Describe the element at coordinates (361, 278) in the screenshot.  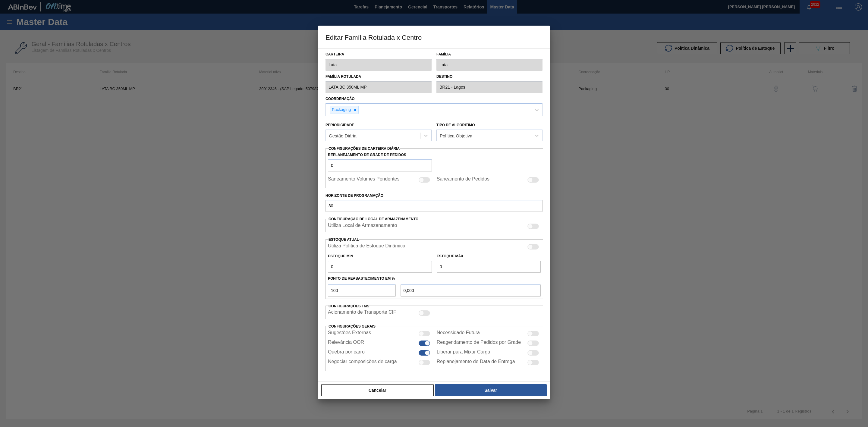
I see `label: Ponto de Reabastecimento em %` at that location.